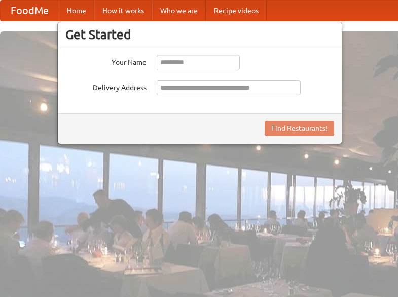 Image resolution: width=398 pixels, height=297 pixels. I want to click on a: How it works, so click(123, 11).